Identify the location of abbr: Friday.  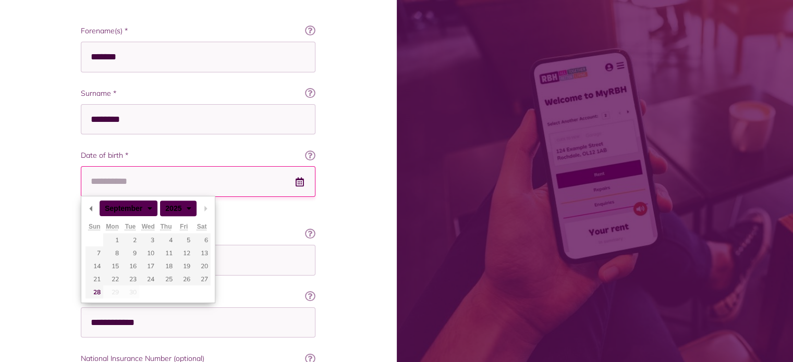
(183, 227).